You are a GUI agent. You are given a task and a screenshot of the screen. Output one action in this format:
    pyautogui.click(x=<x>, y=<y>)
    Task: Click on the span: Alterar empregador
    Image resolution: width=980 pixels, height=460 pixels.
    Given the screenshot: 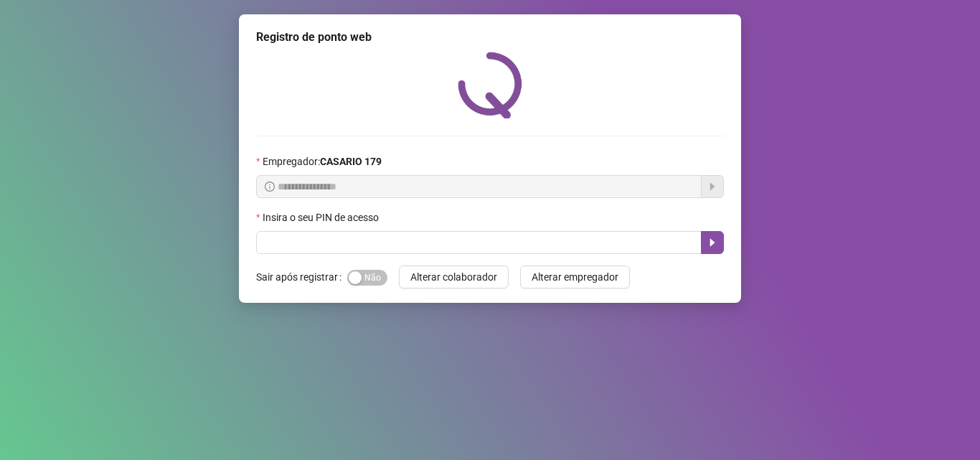 What is the action you would take?
    pyautogui.click(x=575, y=277)
    